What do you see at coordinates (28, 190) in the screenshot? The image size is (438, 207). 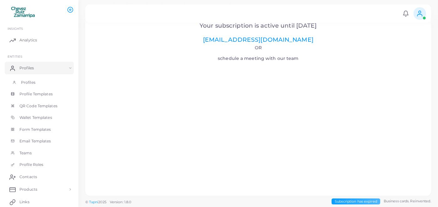 I see `span: Products` at bounding box center [28, 190].